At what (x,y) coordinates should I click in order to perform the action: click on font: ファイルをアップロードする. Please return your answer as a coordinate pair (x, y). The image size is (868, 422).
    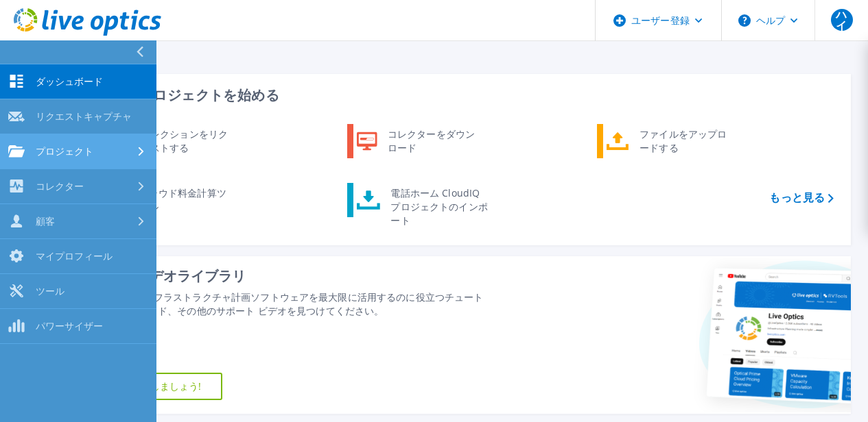
    Looking at the image, I should click on (683, 140).